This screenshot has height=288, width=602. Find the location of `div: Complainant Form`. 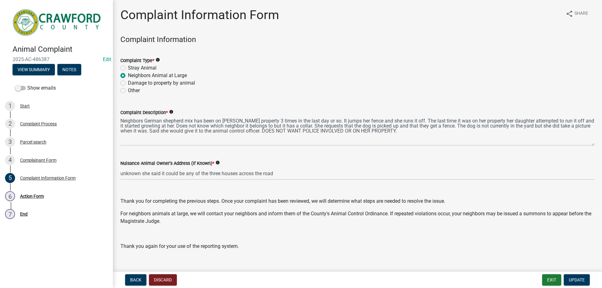

div: Complainant Form is located at coordinates (38, 160).